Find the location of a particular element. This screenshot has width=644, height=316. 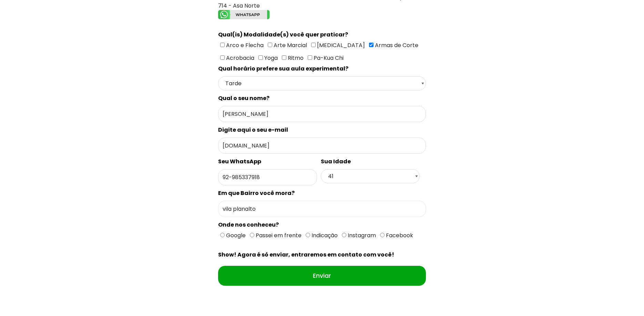

input: Enviar is located at coordinates (322, 276).